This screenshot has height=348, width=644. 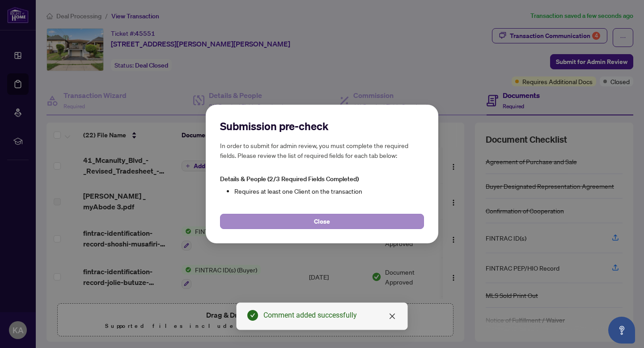 What do you see at coordinates (330, 315) in the screenshot?
I see `div: Comment added successfully` at bounding box center [330, 315].